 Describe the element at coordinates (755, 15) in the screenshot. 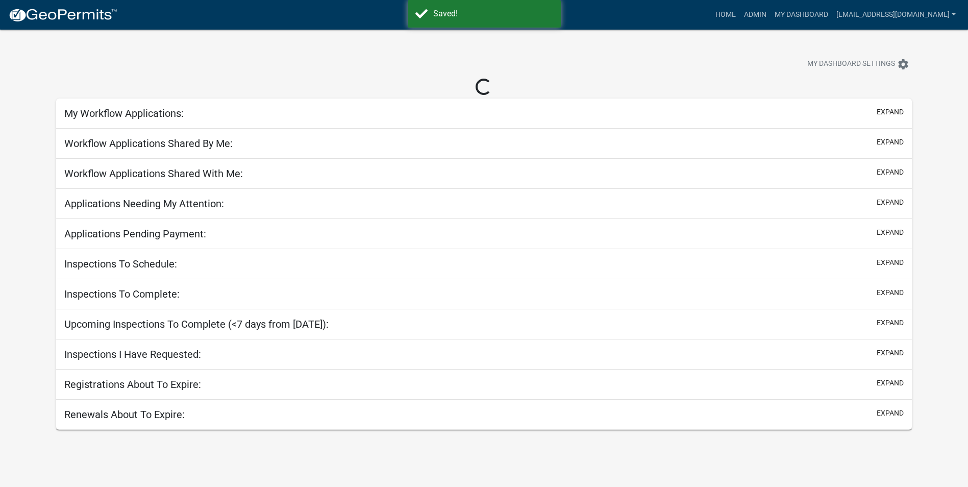

I see `a: Admin` at that location.